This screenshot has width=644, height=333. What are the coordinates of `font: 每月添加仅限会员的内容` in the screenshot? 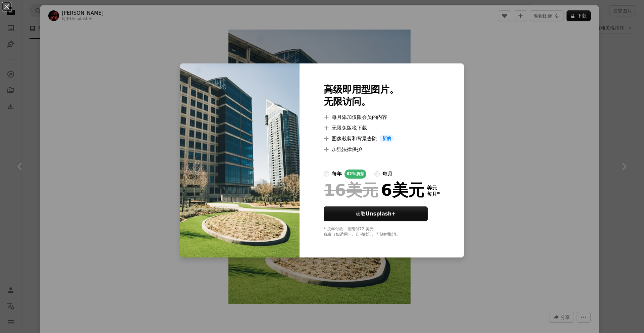 It's located at (359, 117).